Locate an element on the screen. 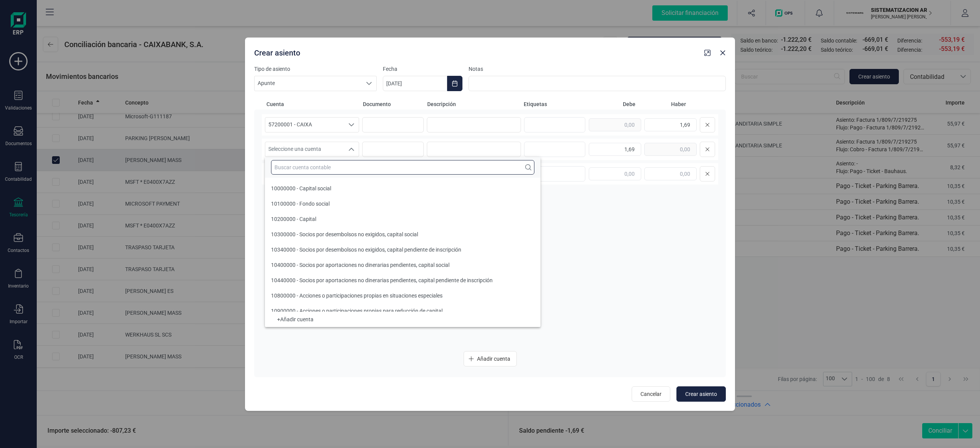  span: 10440000 - Socios por aportaciones no dinerarias pendientes, capital pendiente de inscripción is located at coordinates (382, 280).